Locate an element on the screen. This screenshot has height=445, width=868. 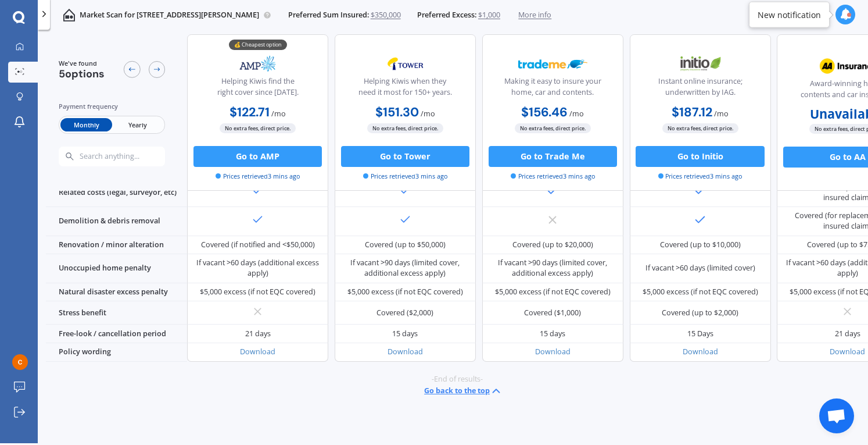
div: Instant online insurance; underwritten by IAG. is located at coordinates (700, 89).